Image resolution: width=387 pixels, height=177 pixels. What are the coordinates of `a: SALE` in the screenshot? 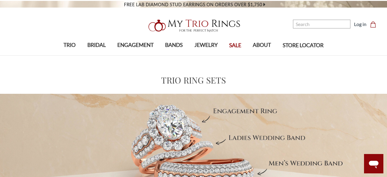 It's located at (235, 45).